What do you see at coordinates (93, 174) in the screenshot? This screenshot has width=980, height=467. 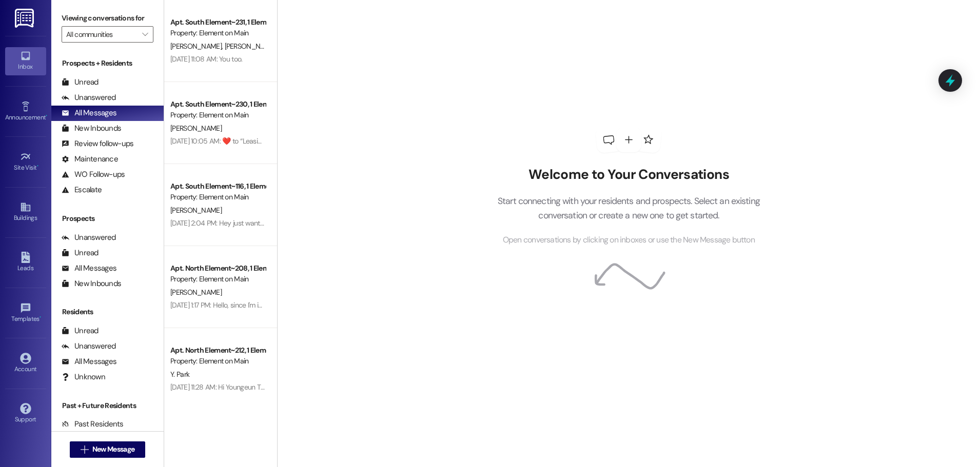 I see `div: WO Follow-ups` at bounding box center [93, 174].